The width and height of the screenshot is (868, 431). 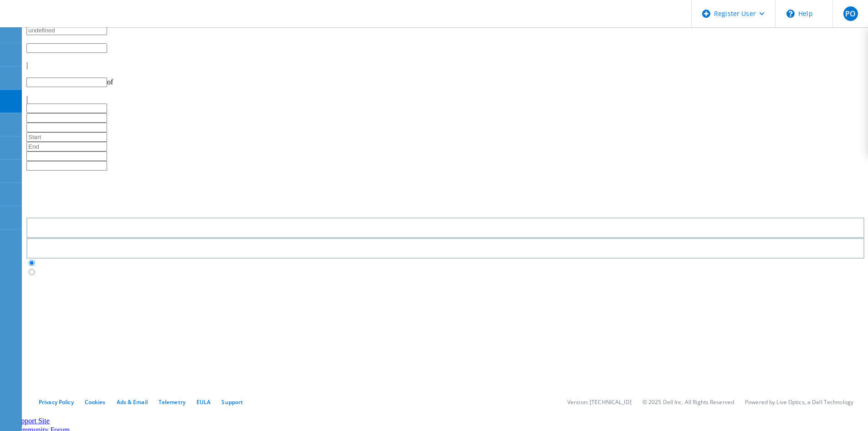 I want to click on a: EULA, so click(x=203, y=402).